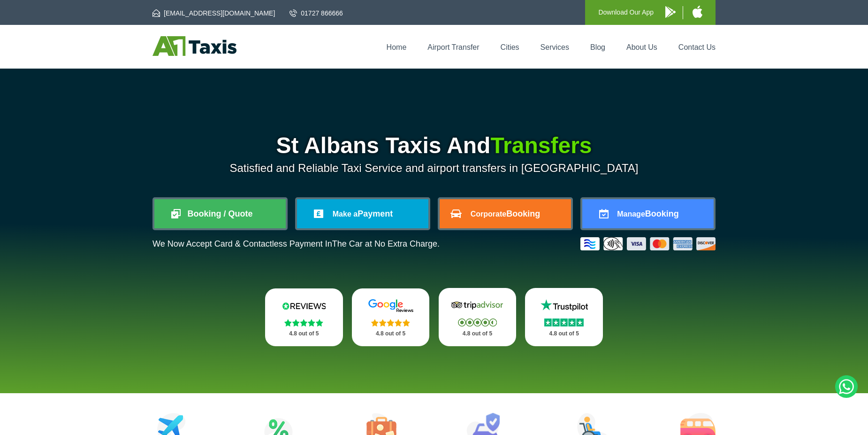 The height and width of the screenshot is (435, 868). Describe the element at coordinates (564, 317) in the screenshot. I see `a: Trustpilot Stars 4.8 out of 5` at that location.